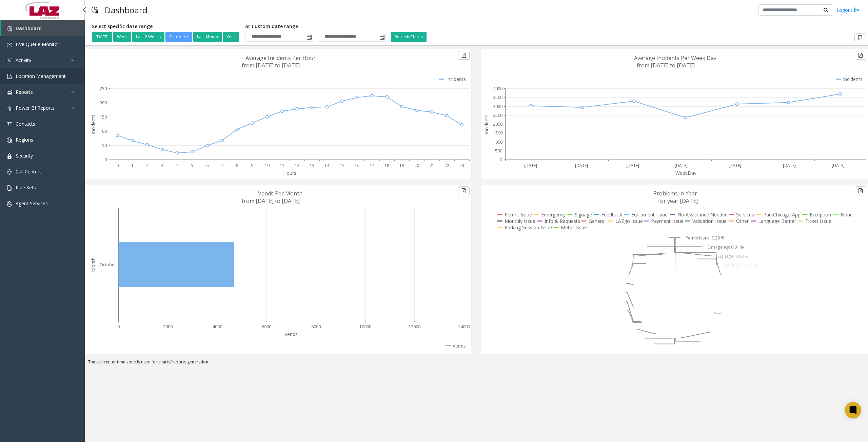  Describe the element at coordinates (108, 265) in the screenshot. I see `text: October` at that location.